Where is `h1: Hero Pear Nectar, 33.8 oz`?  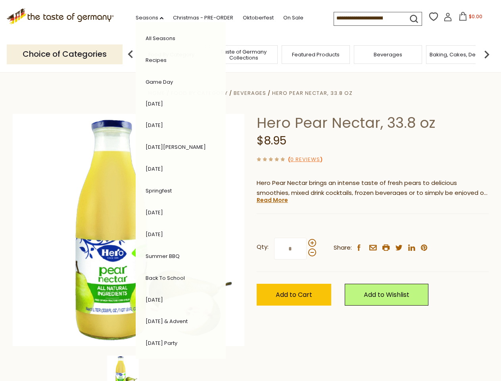
h1: Hero Pear Nectar, 33.8 oz is located at coordinates (373, 123).